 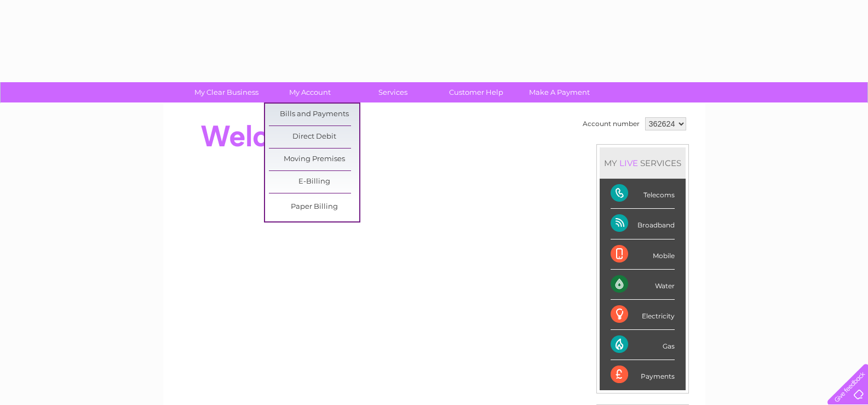 What do you see at coordinates (314, 115) in the screenshot?
I see `a: Bills and Payments` at bounding box center [314, 115].